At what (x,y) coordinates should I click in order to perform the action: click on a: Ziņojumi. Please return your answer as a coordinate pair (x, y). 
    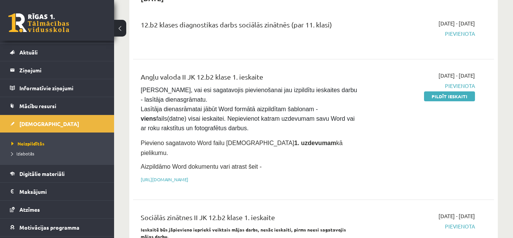
    Looking at the image, I should click on (57, 70).